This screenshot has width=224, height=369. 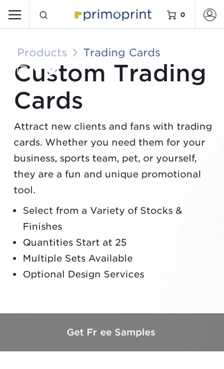 I want to click on h1: Custom Trading Cards, so click(x=117, y=87).